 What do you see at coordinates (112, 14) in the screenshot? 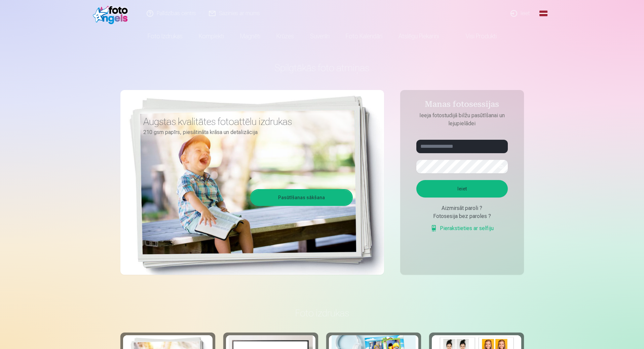
I see `img: /fa1` at bounding box center [112, 14].